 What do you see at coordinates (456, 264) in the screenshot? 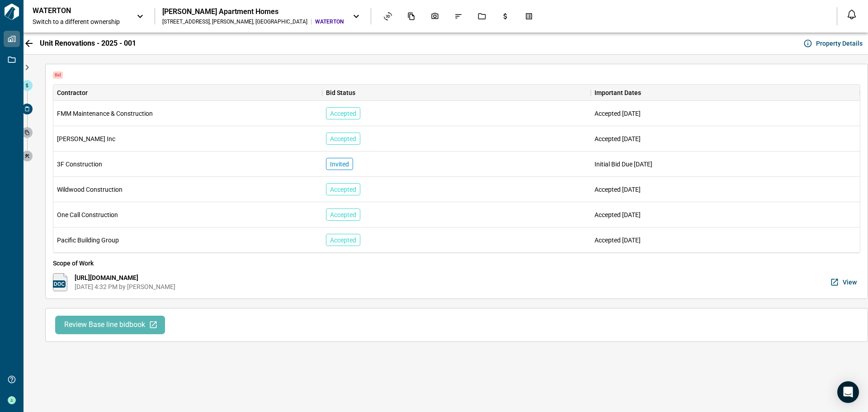
I see `span: Scope of Work` at bounding box center [456, 264].